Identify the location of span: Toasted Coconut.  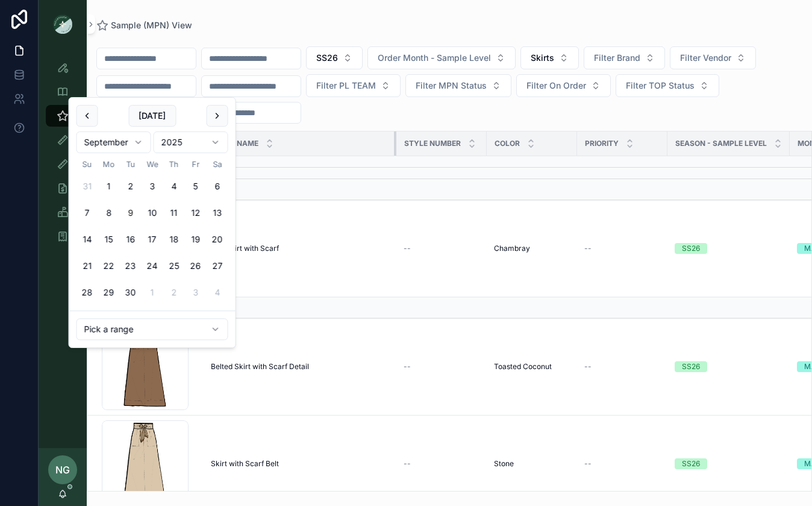
(523, 367).